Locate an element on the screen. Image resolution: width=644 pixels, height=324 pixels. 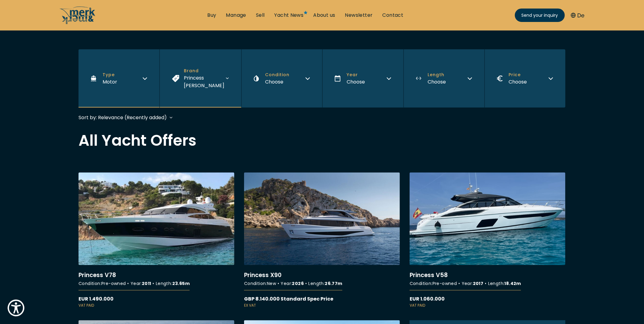
button: YearChoose is located at coordinates (363, 78).